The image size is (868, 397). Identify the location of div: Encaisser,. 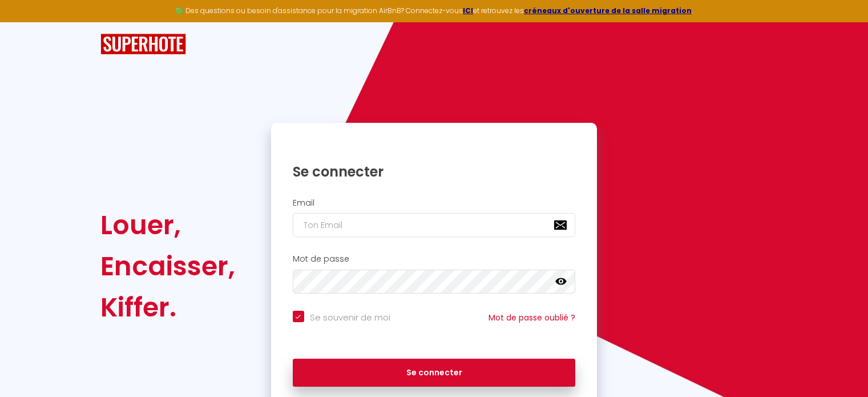
(167, 266).